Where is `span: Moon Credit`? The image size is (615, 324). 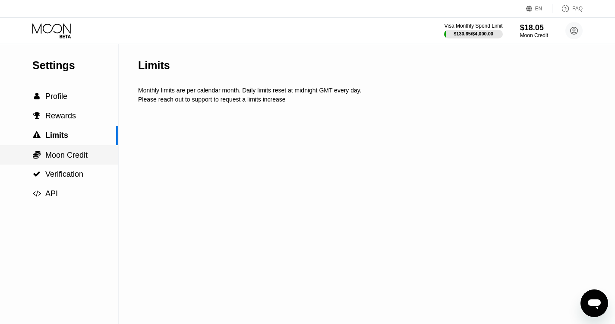
span: Moon Credit is located at coordinates (67, 155).